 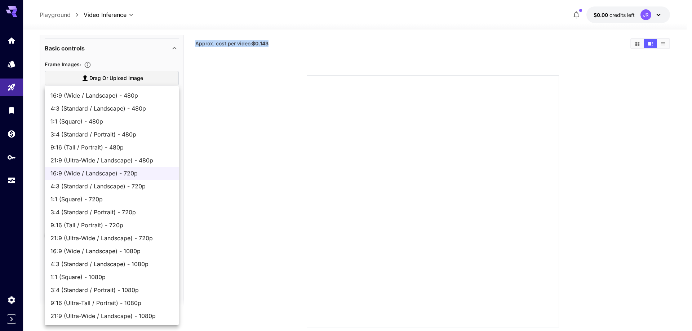 What do you see at coordinates (112, 96) in the screenshot?
I see `span: 16:9 (Wide / Landscape) - 480p` at bounding box center [112, 96].